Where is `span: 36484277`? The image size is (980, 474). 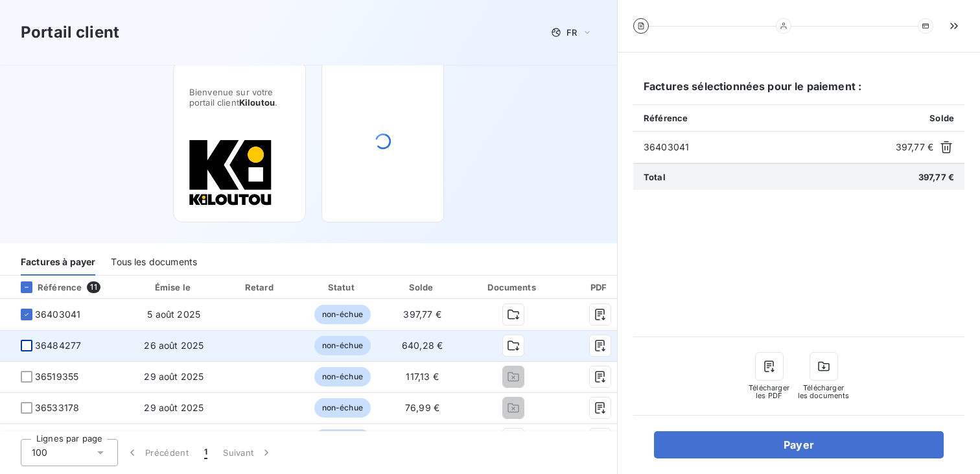
span: 36484277 is located at coordinates (58, 346).